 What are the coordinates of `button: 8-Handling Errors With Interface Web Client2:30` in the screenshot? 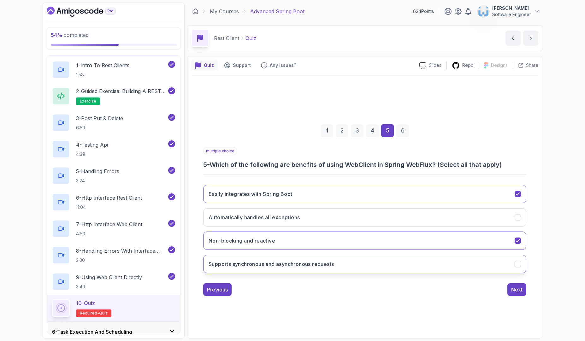 It's located at (114, 255).